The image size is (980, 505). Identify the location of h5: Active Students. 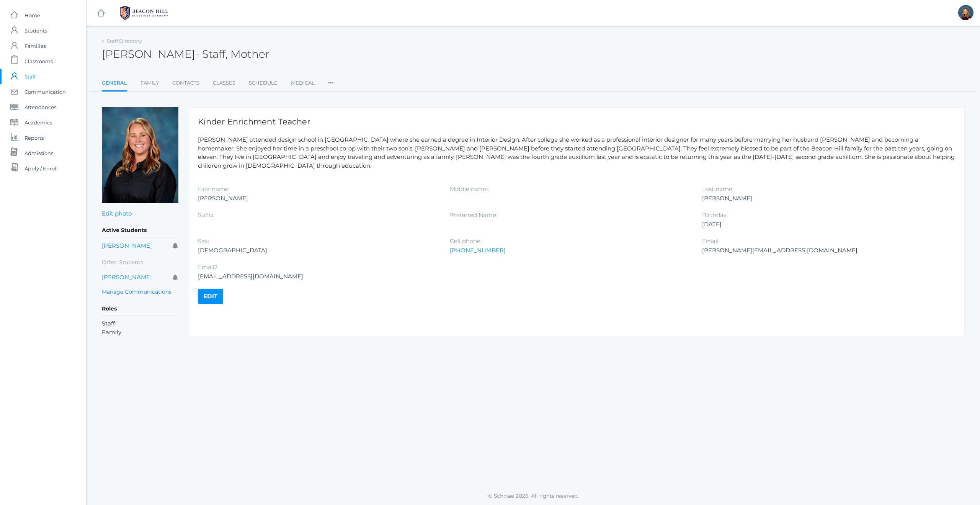
(140, 230).